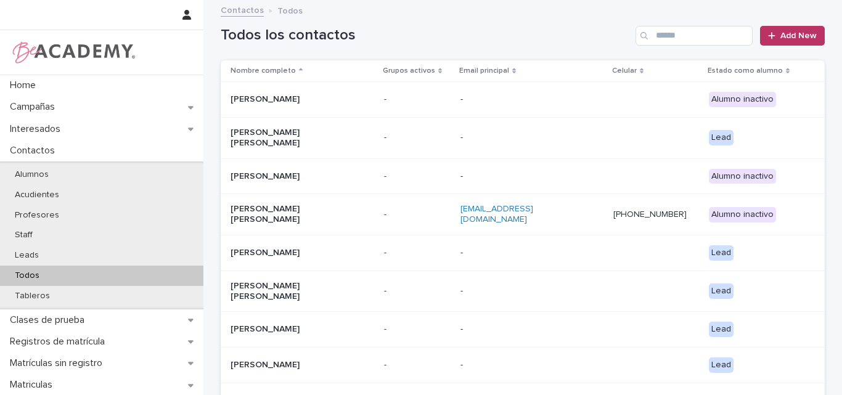 The width and height of the screenshot is (842, 395). What do you see at coordinates (745, 71) in the screenshot?
I see `p: Estado como alumno` at bounding box center [745, 71].